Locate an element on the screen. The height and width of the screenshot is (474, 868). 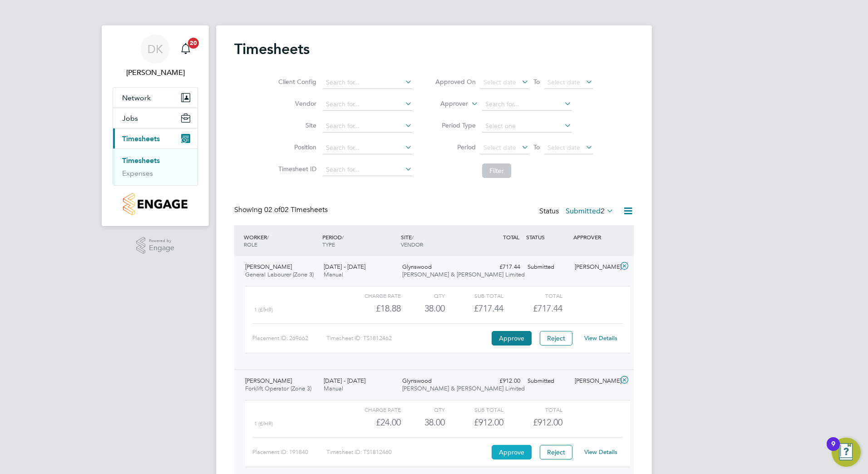
div: WORKER is located at coordinates (280, 241).